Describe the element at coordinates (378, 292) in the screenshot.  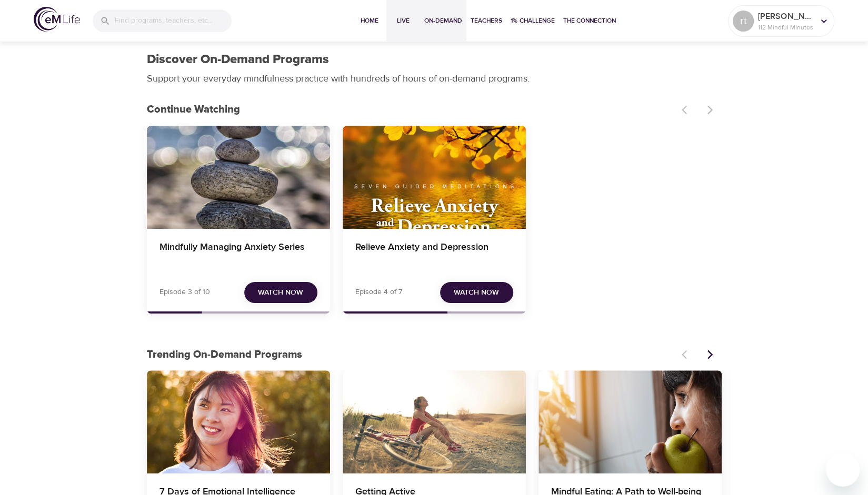
I see `p: Episode 4 of 7` at that location.